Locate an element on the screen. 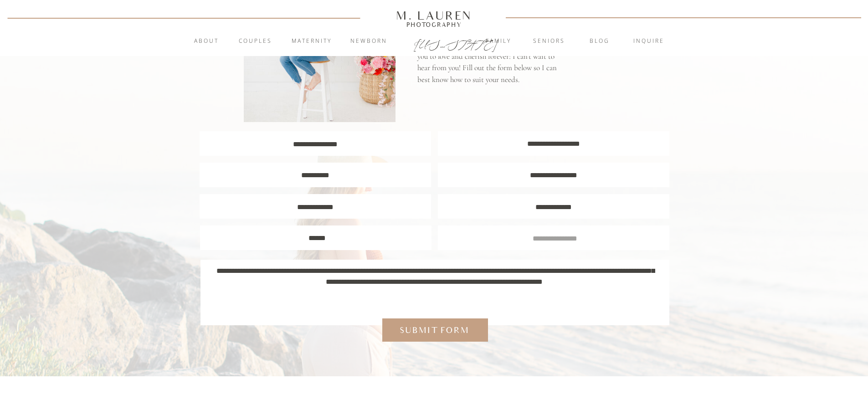  nav: blog is located at coordinates (600, 42).